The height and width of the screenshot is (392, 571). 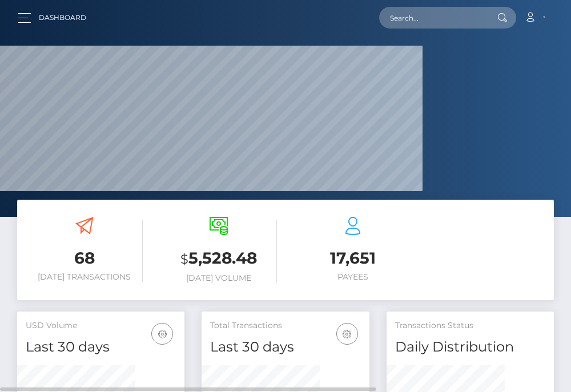 What do you see at coordinates (352, 258) in the screenshot?
I see `h3: 17,651` at bounding box center [352, 258].